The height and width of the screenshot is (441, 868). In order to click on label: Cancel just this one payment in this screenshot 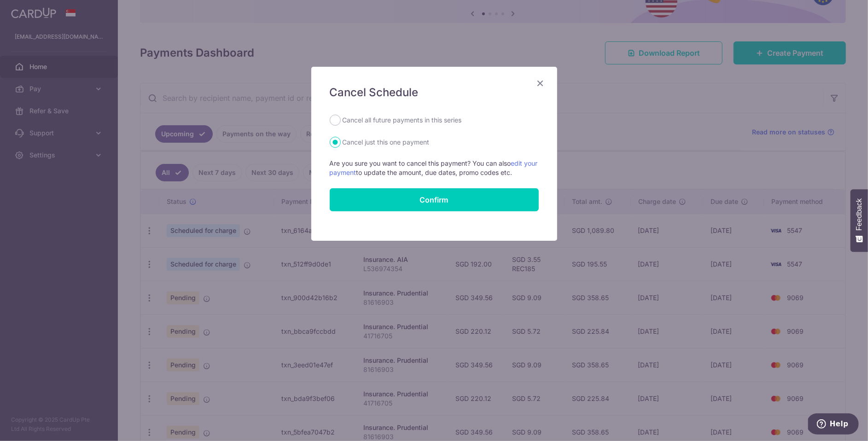, I will do `click(386, 142)`.